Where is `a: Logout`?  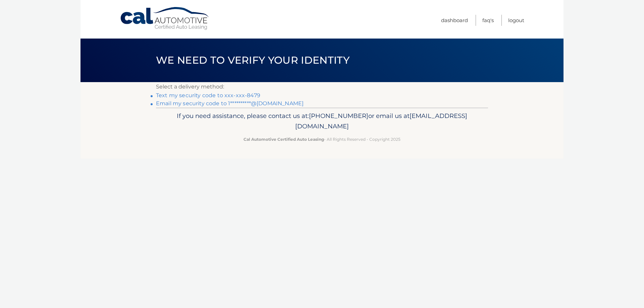
a: Logout is located at coordinates (516, 20).